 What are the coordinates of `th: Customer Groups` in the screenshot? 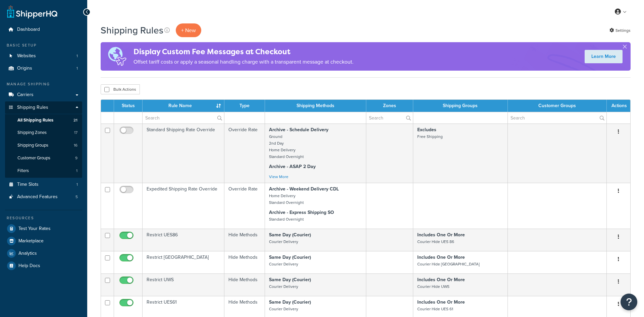 It's located at (557, 106).